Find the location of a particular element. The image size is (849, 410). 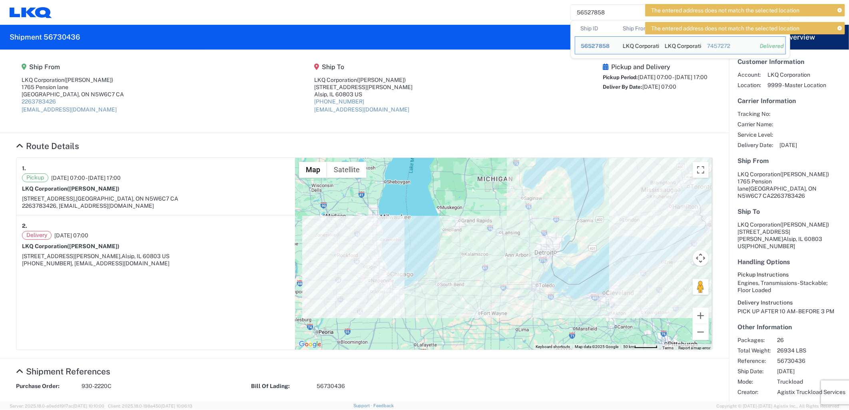

div: 1765 Pension lane is located at coordinates (73, 87).